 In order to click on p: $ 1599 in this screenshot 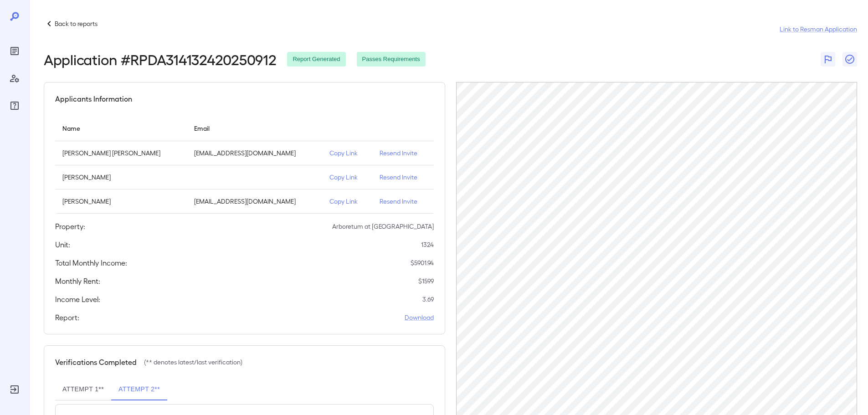, I will do `click(426, 281)`.